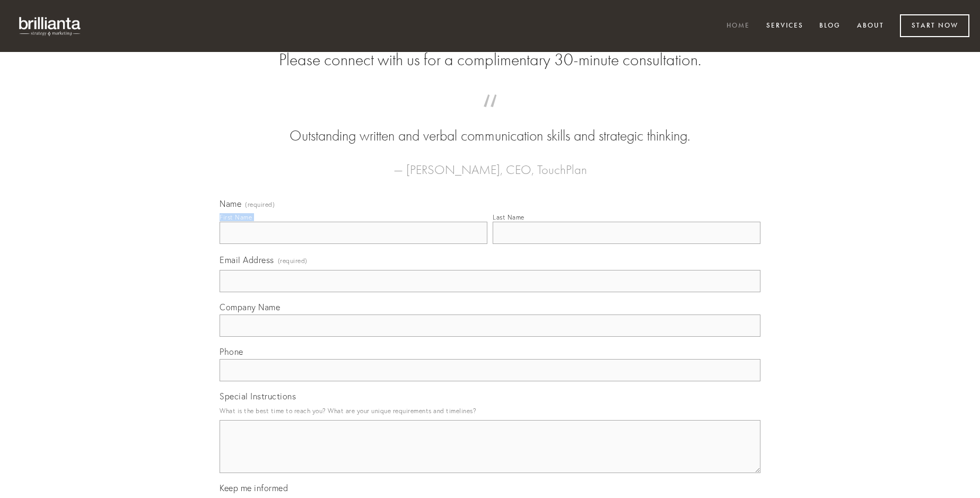 This screenshot has height=498, width=980. What do you see at coordinates (250, 307) in the screenshot?
I see `span: Company Name` at bounding box center [250, 307].